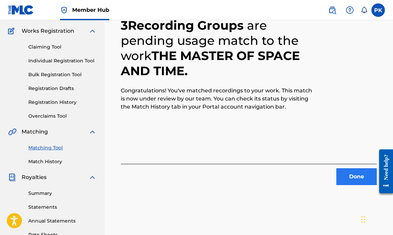 This screenshot has height=235, width=393. I want to click on span: are pending usage match to the work, so click(209, 40).